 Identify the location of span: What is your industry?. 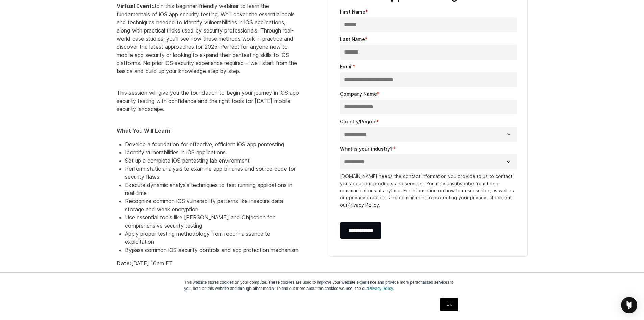
(367, 148).